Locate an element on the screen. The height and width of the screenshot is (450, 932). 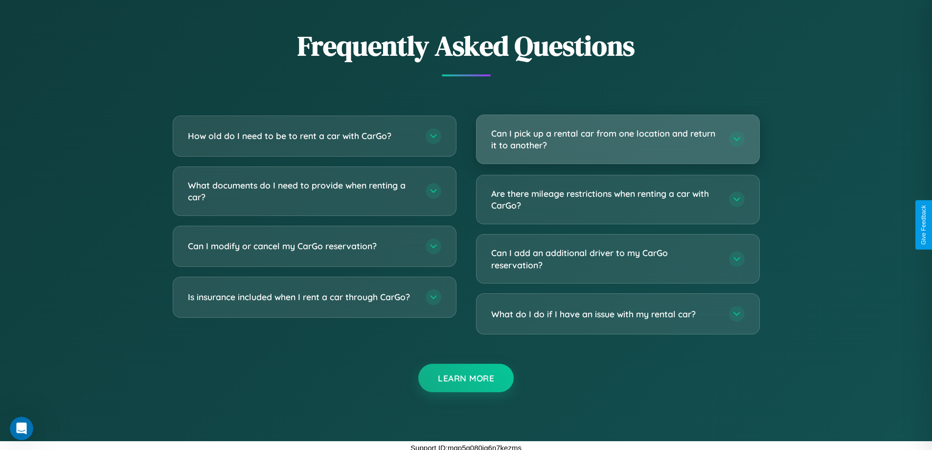
h2: Frequently Asked Questions is located at coordinates (466, 46).